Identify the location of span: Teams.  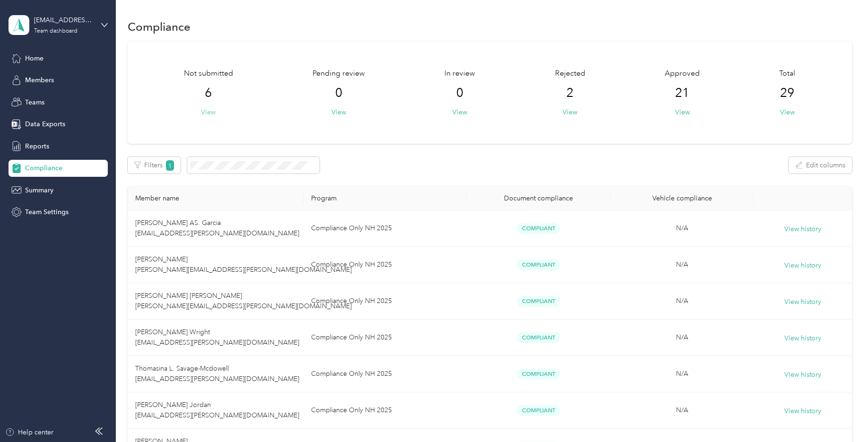
(35, 102).